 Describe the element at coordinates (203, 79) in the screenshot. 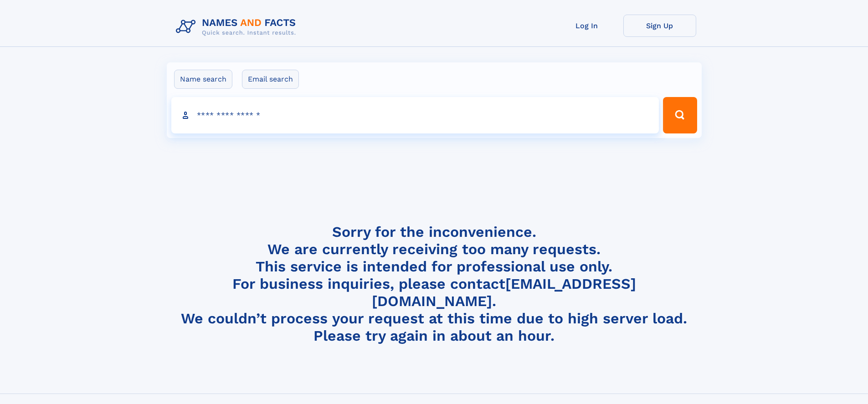

I see `label: Name search` at that location.